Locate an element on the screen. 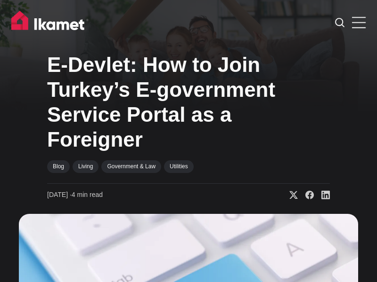 The height and width of the screenshot is (282, 377). h1: E-Devlet: How to Join Turkey’s E-government Service Portal as a Foreigner is located at coordinates (188, 102).